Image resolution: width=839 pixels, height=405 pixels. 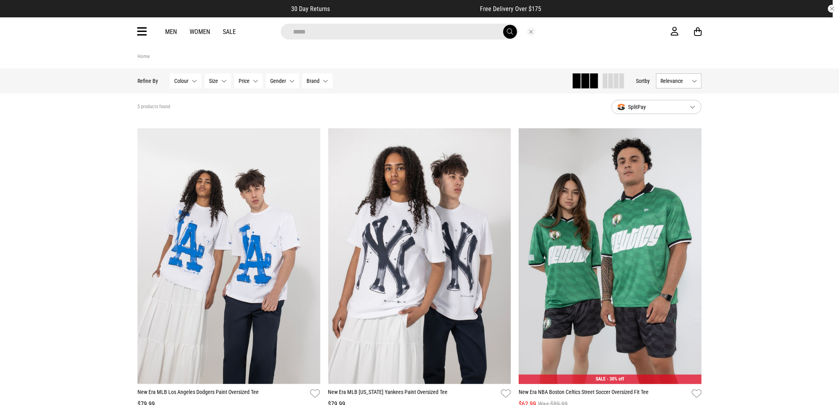 What do you see at coordinates (229, 32) in the screenshot?
I see `a: Sale` at bounding box center [229, 32].